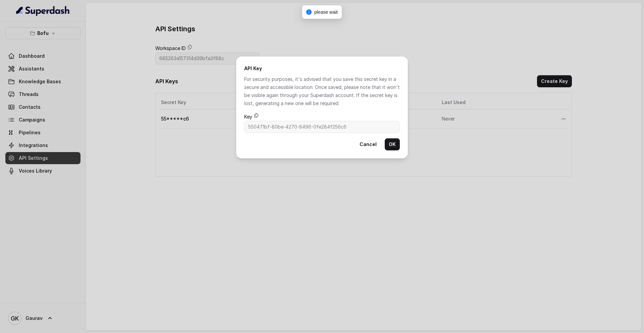 The height and width of the screenshot is (333, 644). Describe the element at coordinates (248, 117) in the screenshot. I see `label: Key` at that location.